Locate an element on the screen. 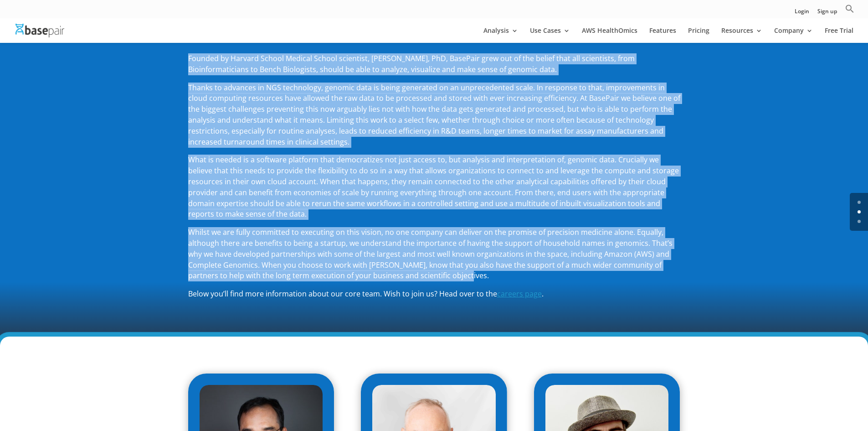 The image size is (868, 431). a: careers page is located at coordinates (519, 294).